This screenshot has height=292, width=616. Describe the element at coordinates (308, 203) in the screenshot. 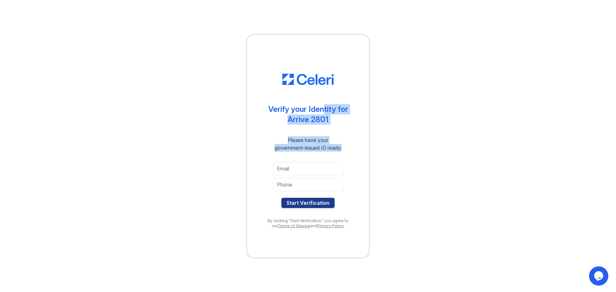

I see `button: Start Verification` at that location.